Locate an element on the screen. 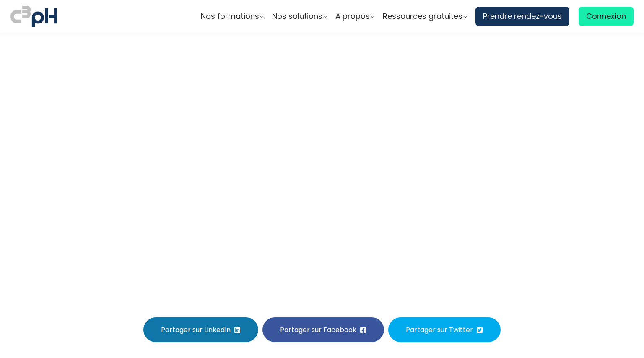  span: A propos is located at coordinates (353, 17).